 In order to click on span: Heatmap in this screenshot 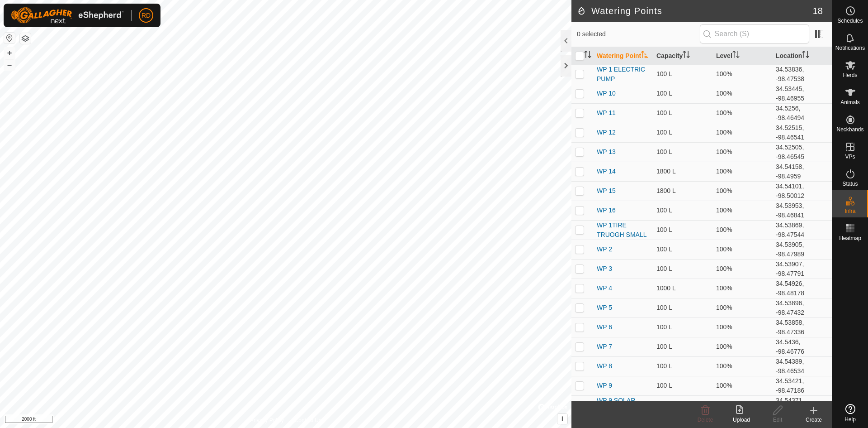, I will do `click(850, 238)`.